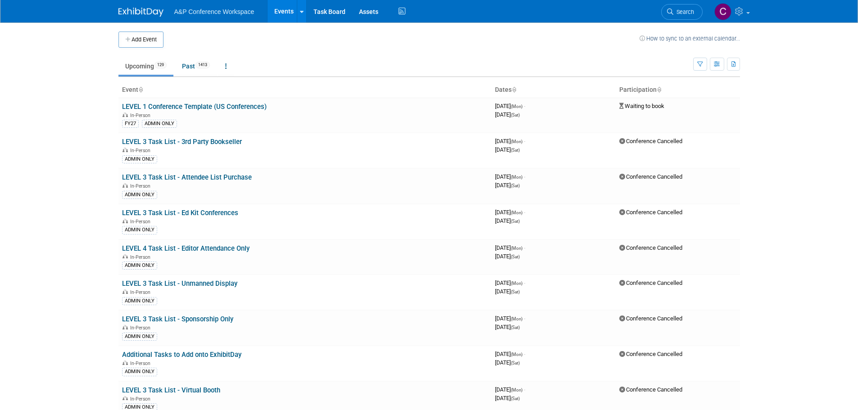 This screenshot has height=410, width=858. I want to click on div: FY27, so click(130, 124).